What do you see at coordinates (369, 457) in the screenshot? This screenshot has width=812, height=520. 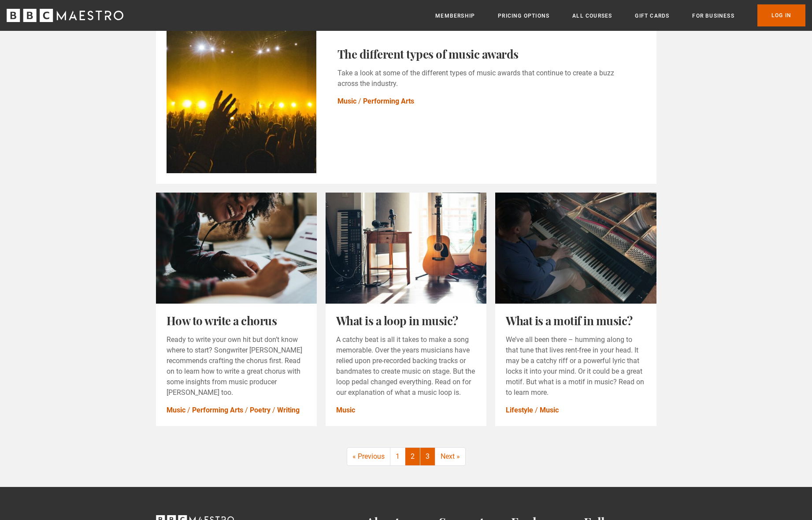 I see `a: « Previous` at bounding box center [369, 457].